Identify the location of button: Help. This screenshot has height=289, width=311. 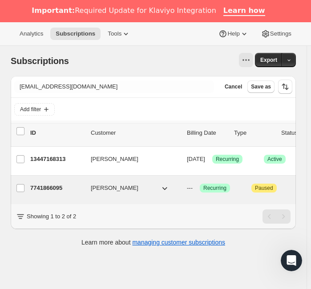
(233, 34).